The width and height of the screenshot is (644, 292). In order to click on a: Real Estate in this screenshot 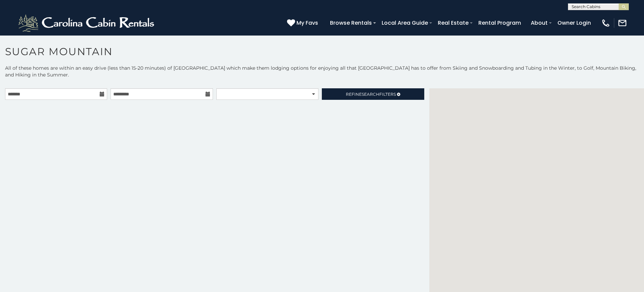, I will do `click(453, 23)`.